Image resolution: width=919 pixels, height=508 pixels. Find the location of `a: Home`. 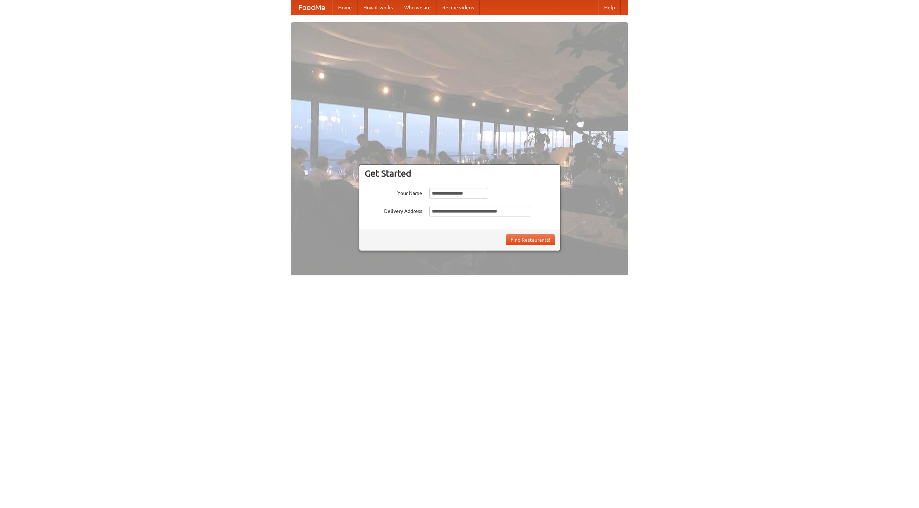

a: Home is located at coordinates (345, 8).